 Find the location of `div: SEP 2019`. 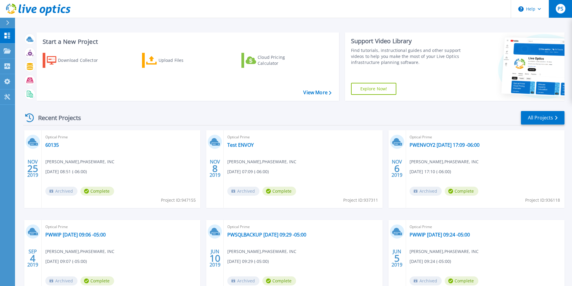

div: SEP 2019 is located at coordinates (33, 258).